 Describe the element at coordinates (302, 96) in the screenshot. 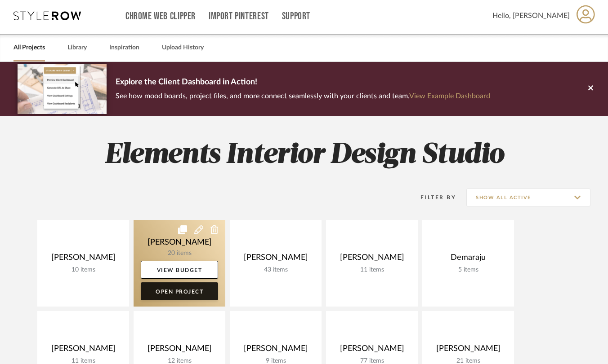

I see `p: See how mood boards, project files, and more connect seamlessly with your clients and team.` at that location.